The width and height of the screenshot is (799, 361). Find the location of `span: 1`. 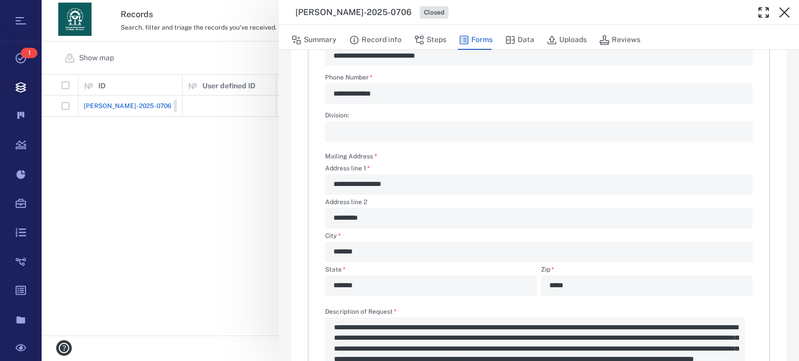

span: 1 is located at coordinates (29, 53).